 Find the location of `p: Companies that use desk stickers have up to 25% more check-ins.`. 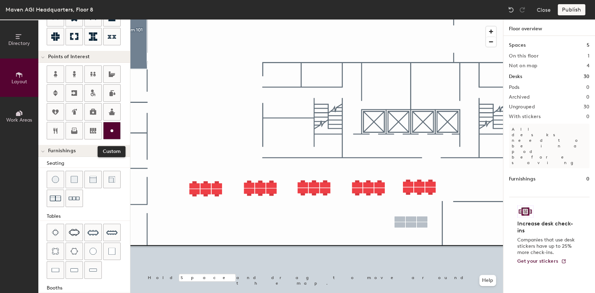

p: Companies that use desk stickers have up to 25% more check-ins. is located at coordinates (547, 246).